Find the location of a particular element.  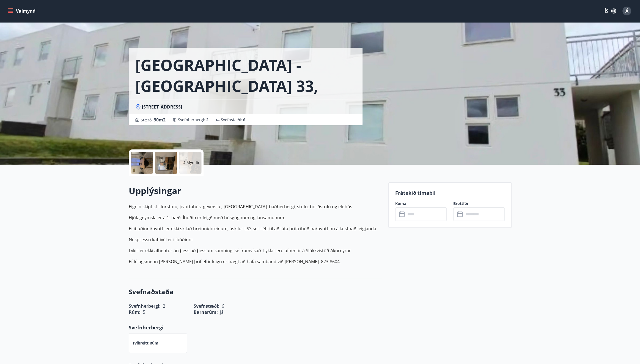

span: Á is located at coordinates (627, 11).